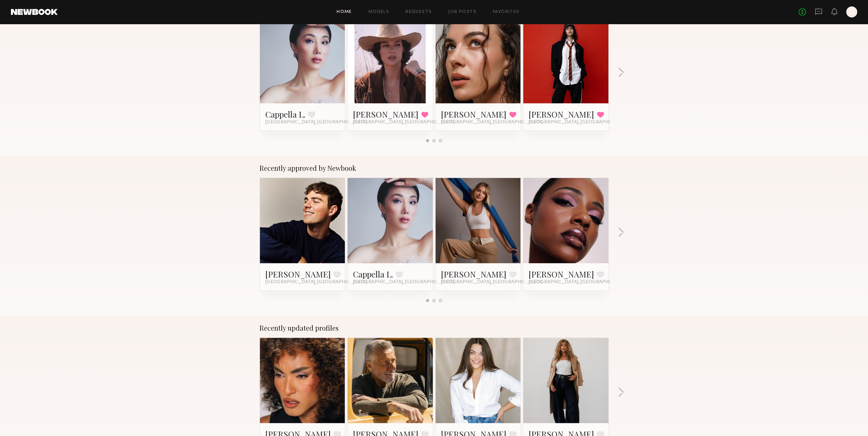 Image resolution: width=868 pixels, height=436 pixels. What do you see at coordinates (419, 12) in the screenshot?
I see `a: Requests` at bounding box center [419, 12].